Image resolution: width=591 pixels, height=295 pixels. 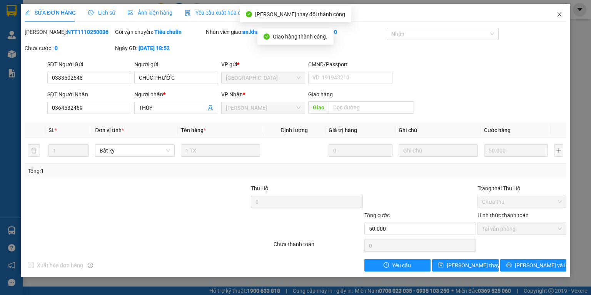 What do you see at coordinates (387, 265) in the screenshot?
I see `span: exclamation-circle` at bounding box center [387, 265].